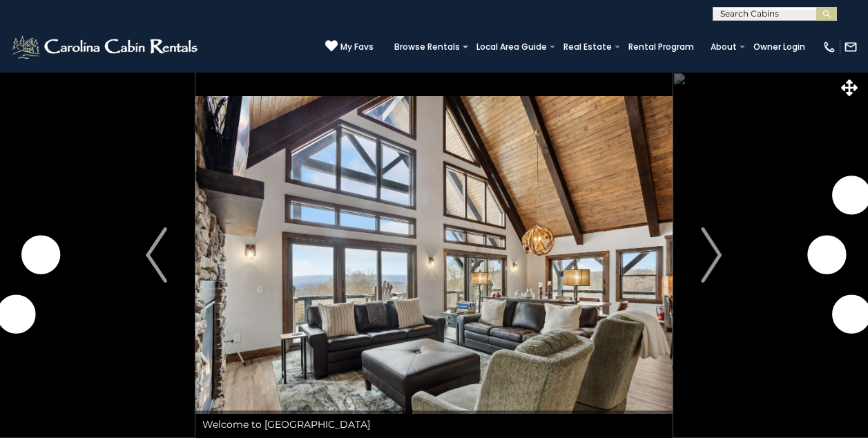  Describe the element at coordinates (512, 47) in the screenshot. I see `a: Local Area Guide` at that location.